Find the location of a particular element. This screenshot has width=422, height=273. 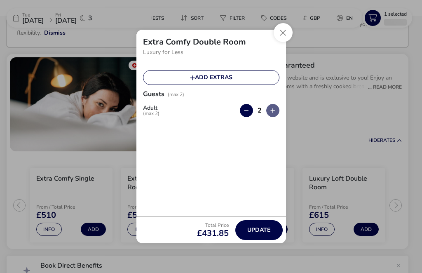

button: Close is located at coordinates (283, 33).